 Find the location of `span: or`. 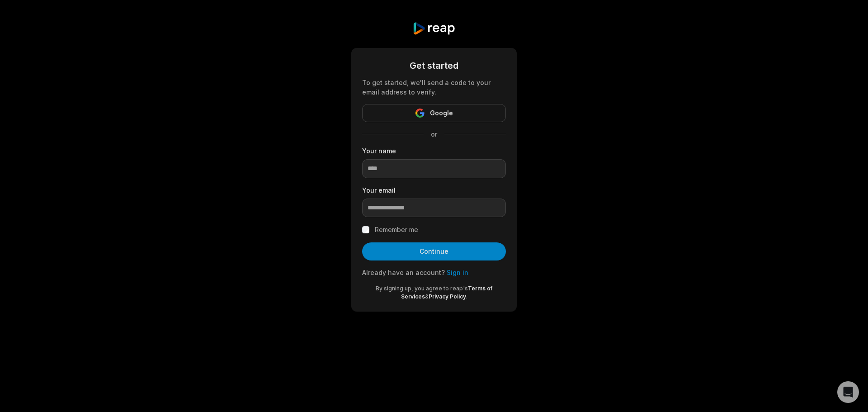

span: or is located at coordinates (434, 134).